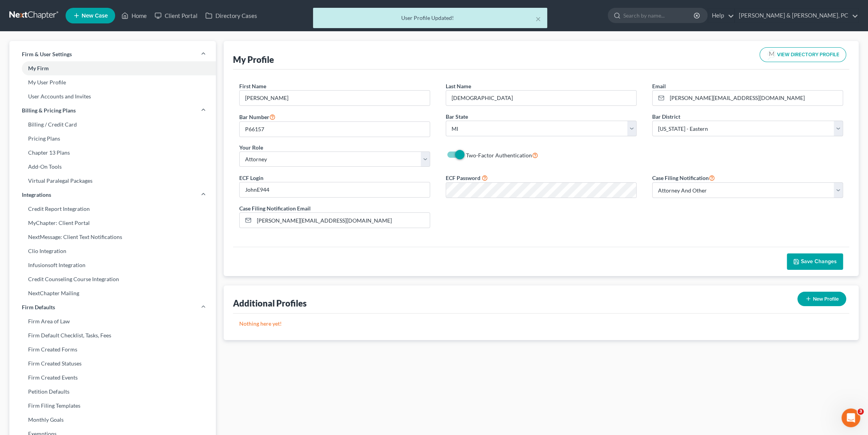 The width and height of the screenshot is (868, 435). What do you see at coordinates (808, 55) in the screenshot?
I see `span: VIEW DIRECTORY PROFILE` at bounding box center [808, 55].